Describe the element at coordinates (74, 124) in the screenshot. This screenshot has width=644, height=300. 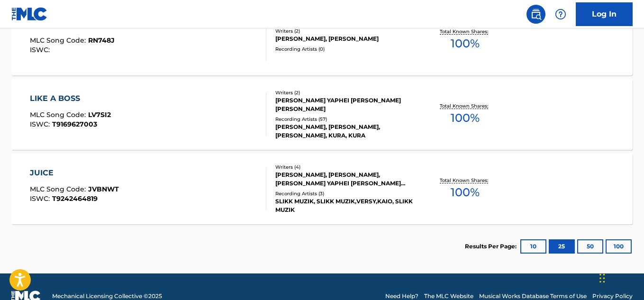
I see `span: T9169627003` at that location.